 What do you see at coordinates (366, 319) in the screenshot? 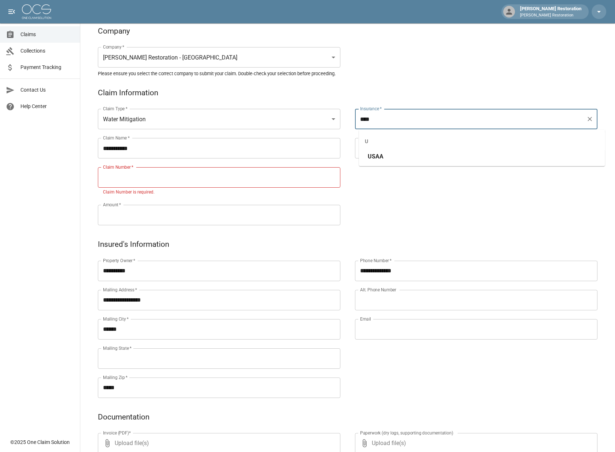
I see `label: Email` at bounding box center [366, 319].